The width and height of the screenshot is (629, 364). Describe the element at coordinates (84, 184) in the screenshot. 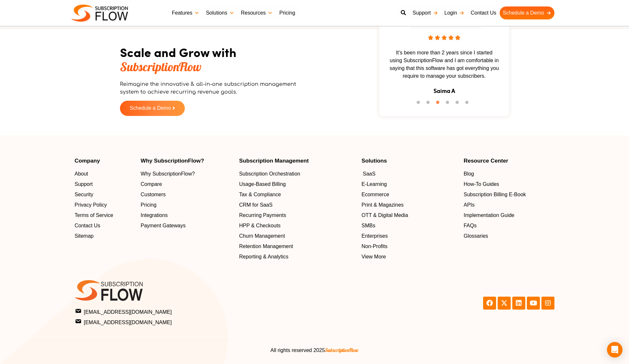

I see `span: Support` at that location.